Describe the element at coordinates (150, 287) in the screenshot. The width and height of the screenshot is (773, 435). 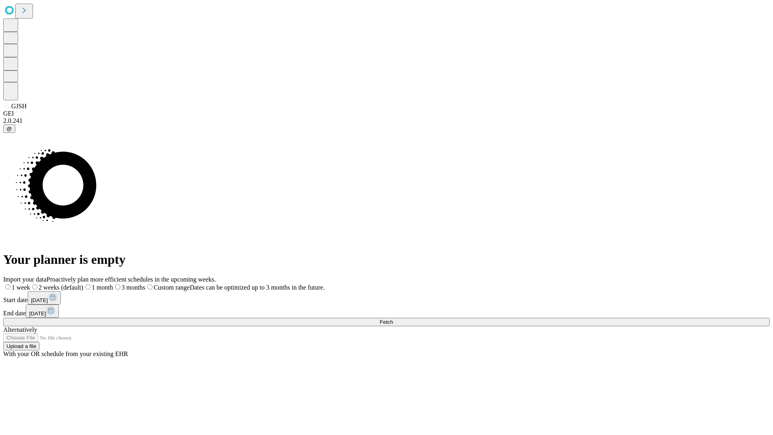
I see `input: Custom rangeDates can be optimized up to 3 months in the future.` at that location.